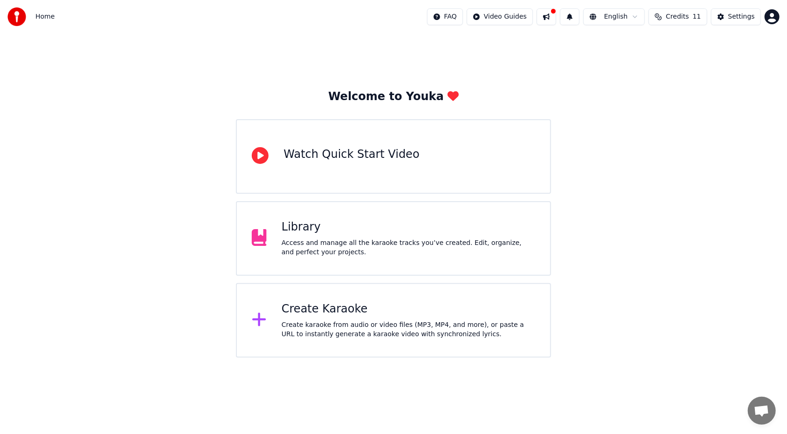 This screenshot has height=434, width=787. Describe the element at coordinates (677, 17) in the screenshot. I see `button: Credits11` at that location.